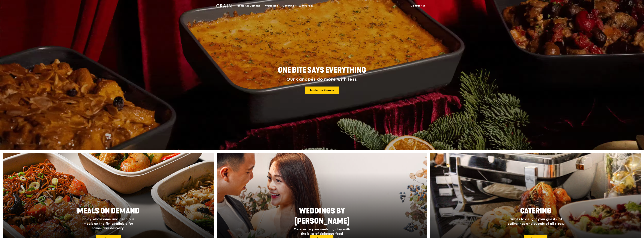  Describe the element at coordinates (271, 6) in the screenshot. I see `a: Weddings` at that location.